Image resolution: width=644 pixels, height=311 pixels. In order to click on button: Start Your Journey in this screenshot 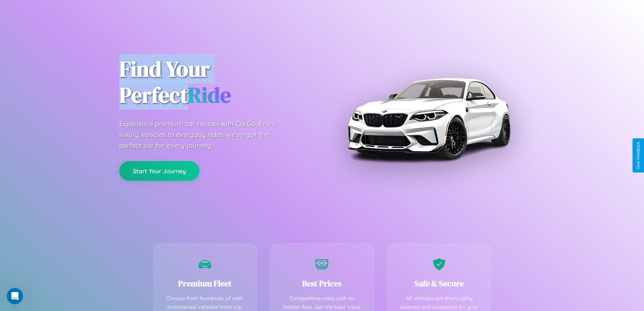, I will do `click(159, 171)`.